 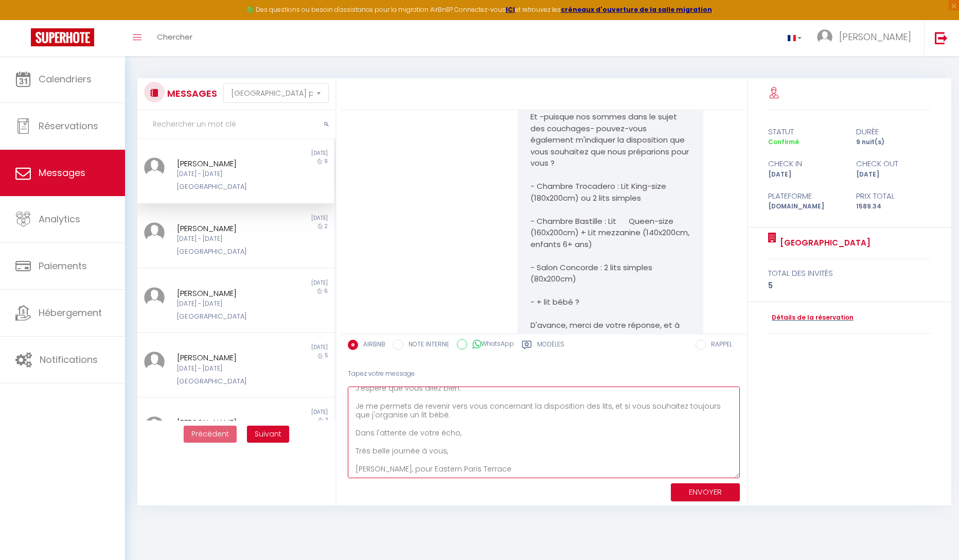 What do you see at coordinates (68, 126) in the screenshot?
I see `span: Réservations` at bounding box center [68, 126].